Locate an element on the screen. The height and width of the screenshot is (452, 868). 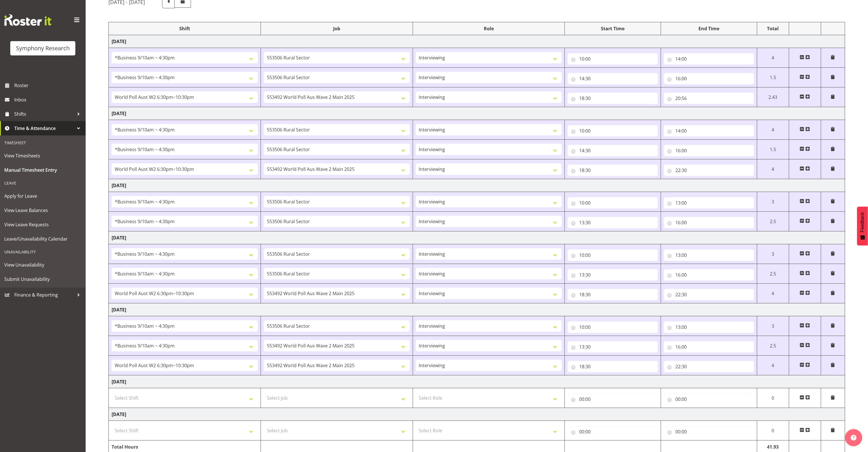
span: Shifts is located at coordinates (44, 114).